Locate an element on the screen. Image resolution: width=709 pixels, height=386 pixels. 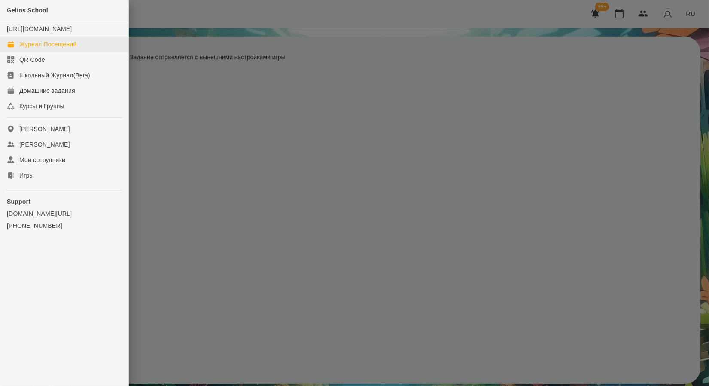
div: Домашние задания is located at coordinates (47, 91).